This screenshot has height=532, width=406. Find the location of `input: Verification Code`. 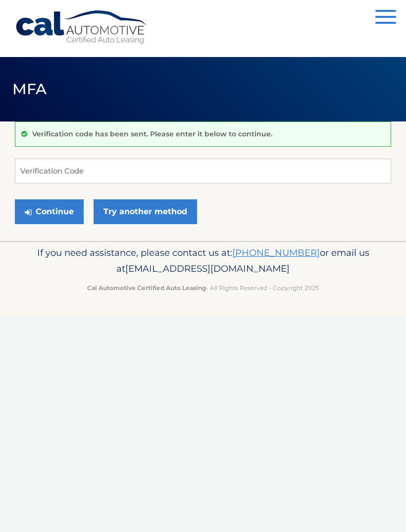

input: Verification Code is located at coordinates (203, 171).